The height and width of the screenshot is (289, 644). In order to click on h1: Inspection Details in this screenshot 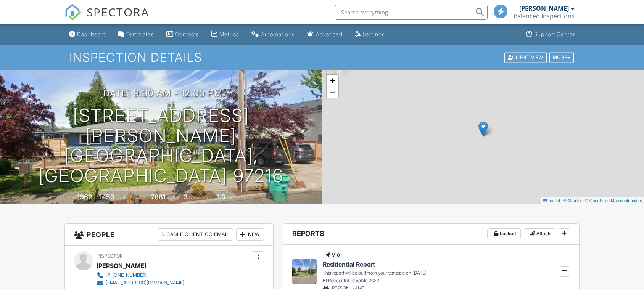, I will do `click(322, 57)`.